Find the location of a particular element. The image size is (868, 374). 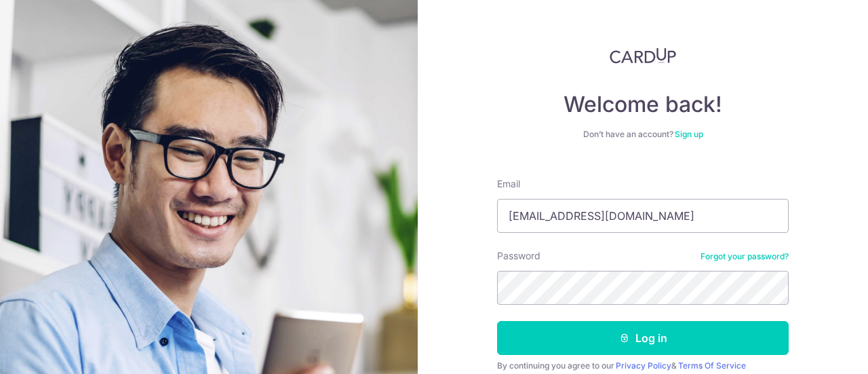

img: CardUp Logo is located at coordinates (643, 56).